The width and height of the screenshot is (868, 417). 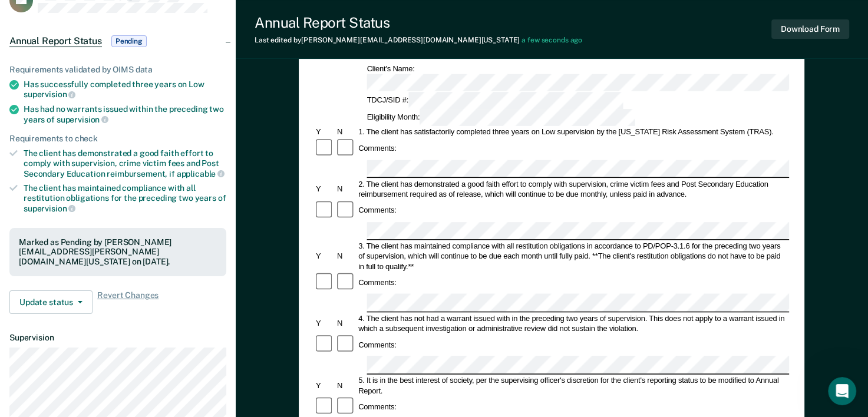 What do you see at coordinates (128, 302) in the screenshot?
I see `span: Revert Changes` at bounding box center [128, 302].